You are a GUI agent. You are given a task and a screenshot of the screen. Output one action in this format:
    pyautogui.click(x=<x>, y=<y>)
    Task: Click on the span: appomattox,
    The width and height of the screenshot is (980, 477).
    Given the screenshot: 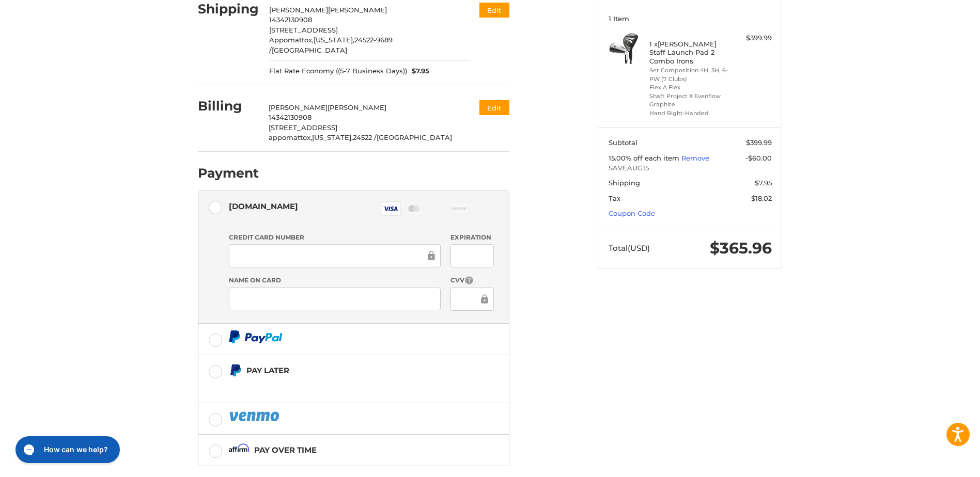 What is the action you would take?
    pyautogui.click(x=290, y=137)
    